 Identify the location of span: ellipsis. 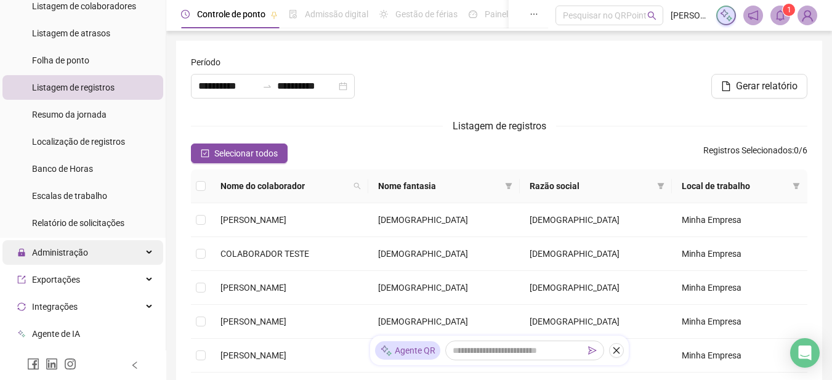
(534, 14).